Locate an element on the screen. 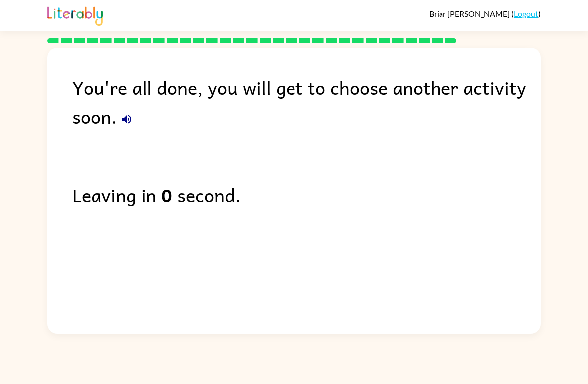 This screenshot has height=384, width=588. div: You're all done, you will get to choose another activity soon. is located at coordinates (307, 102).